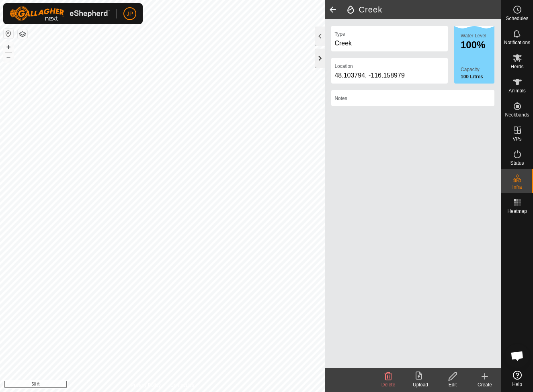 This screenshot has height=392, width=533. I want to click on span: Status, so click(517, 163).